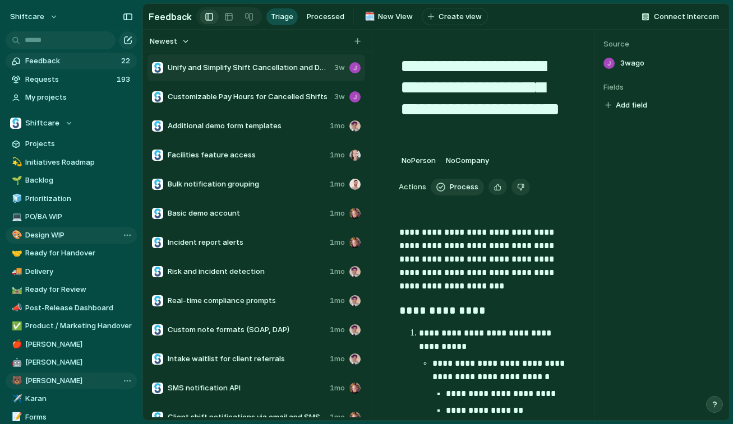 The image size is (733, 424). What do you see at coordinates (79, 253) in the screenshot?
I see `span: Ready for Handover` at bounding box center [79, 253].